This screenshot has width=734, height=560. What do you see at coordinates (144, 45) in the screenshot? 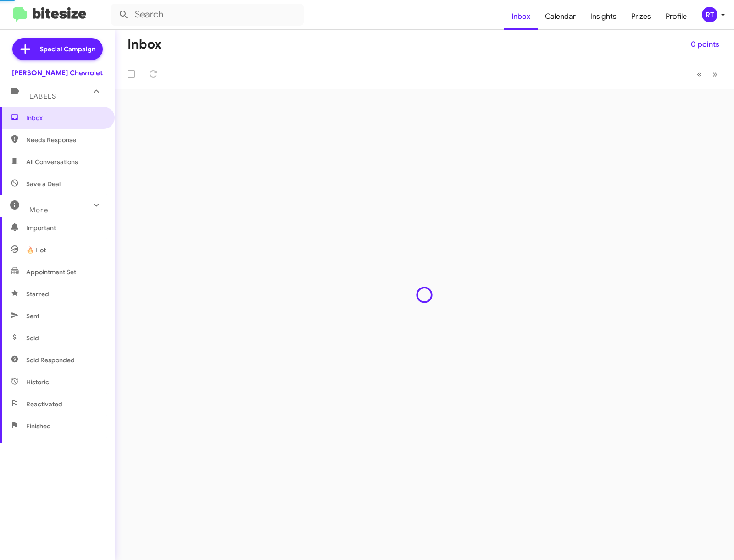
I see `h1: Inbox` at bounding box center [144, 45].